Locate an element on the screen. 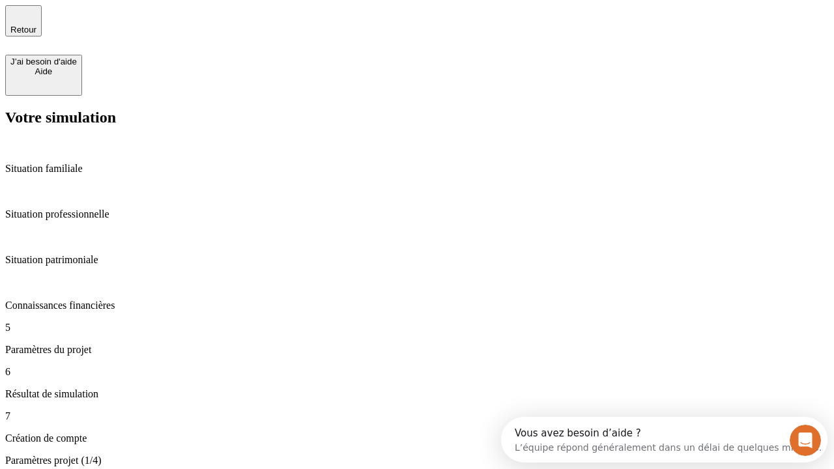 Image resolution: width=834 pixels, height=469 pixels. p: Paramètres projet (1/4) is located at coordinates (417, 461).